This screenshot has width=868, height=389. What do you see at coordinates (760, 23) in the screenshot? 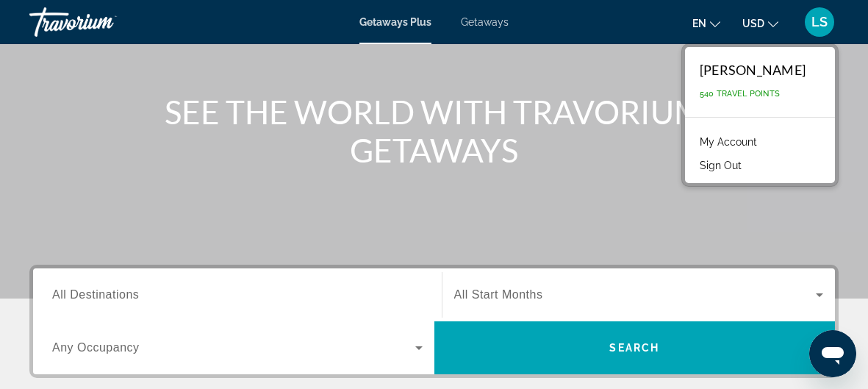
I see `button: Change currency` at bounding box center [760, 23].